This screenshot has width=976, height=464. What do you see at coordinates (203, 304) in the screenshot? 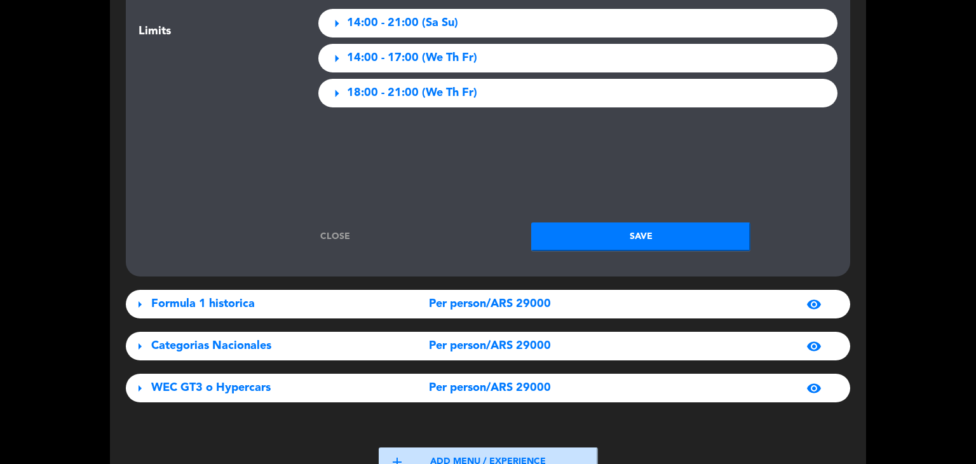
I see `span: Formula 1 historica` at bounding box center [203, 304].